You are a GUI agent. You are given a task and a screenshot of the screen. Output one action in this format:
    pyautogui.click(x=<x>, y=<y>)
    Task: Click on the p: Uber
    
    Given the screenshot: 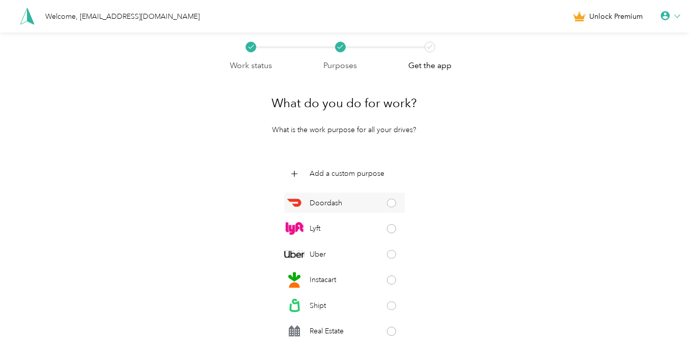 What is the action you would take?
    pyautogui.click(x=318, y=254)
    